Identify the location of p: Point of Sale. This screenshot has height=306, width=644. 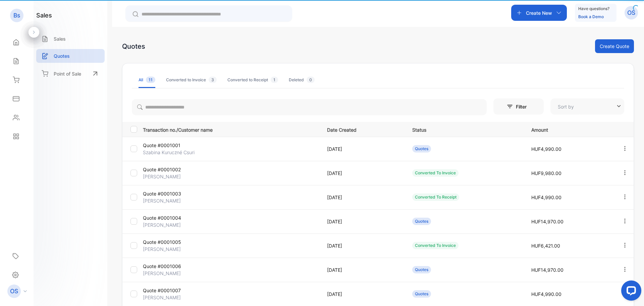
(67, 74).